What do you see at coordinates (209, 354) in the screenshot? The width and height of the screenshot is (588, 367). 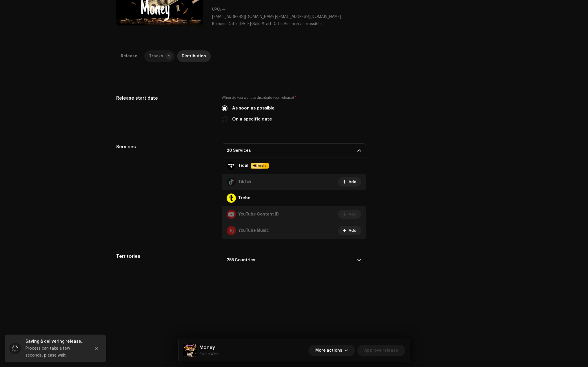 I see `small: Money` at bounding box center [209, 354].